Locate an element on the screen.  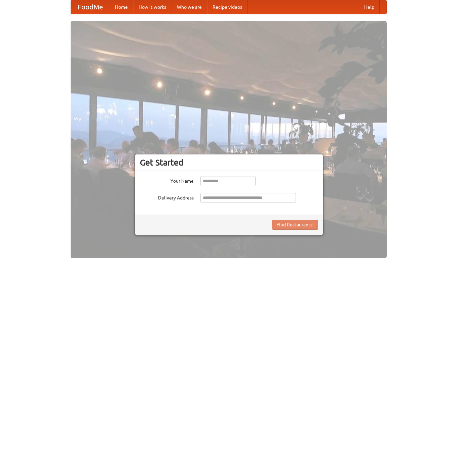
a: FoodMe is located at coordinates (90, 7).